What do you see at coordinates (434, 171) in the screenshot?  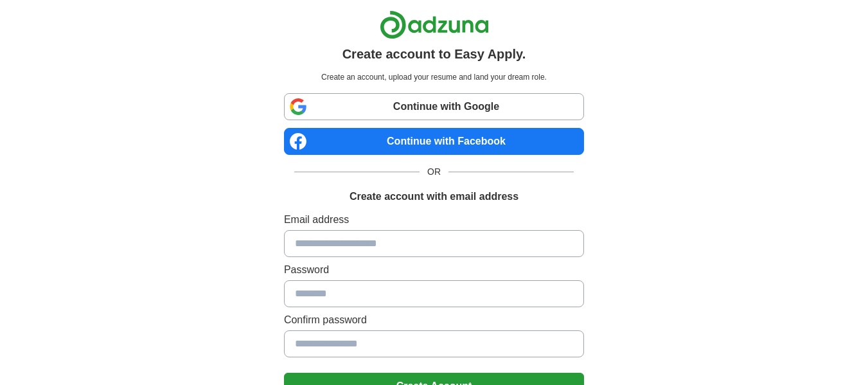 I see `span: OR` at bounding box center [434, 171].